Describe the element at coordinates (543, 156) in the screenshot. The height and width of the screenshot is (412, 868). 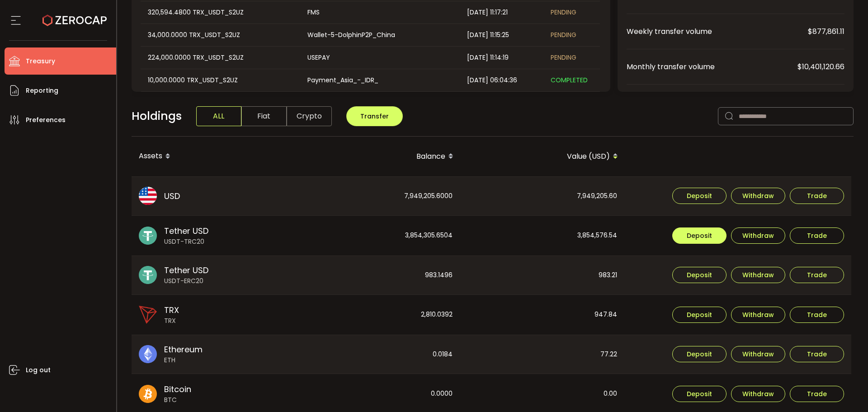
I see `div: Value (USD)` at that location.